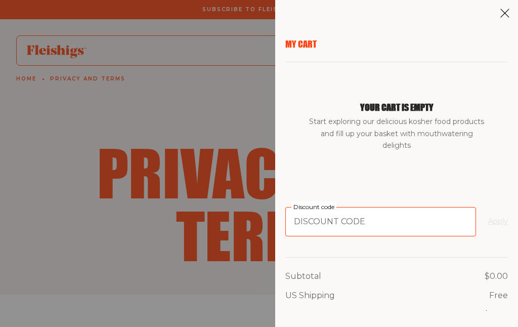 The image size is (518, 327). I want to click on p: Subtotal, so click(303, 276).